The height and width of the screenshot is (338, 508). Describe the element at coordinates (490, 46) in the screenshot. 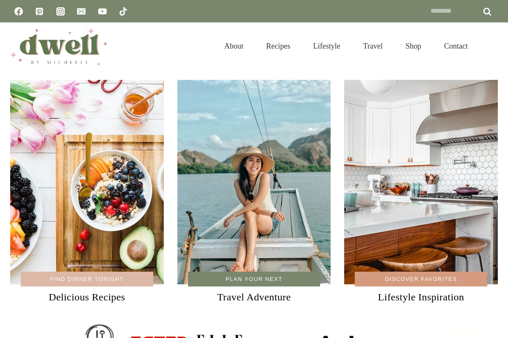

I see `button: View Search Form` at that location.